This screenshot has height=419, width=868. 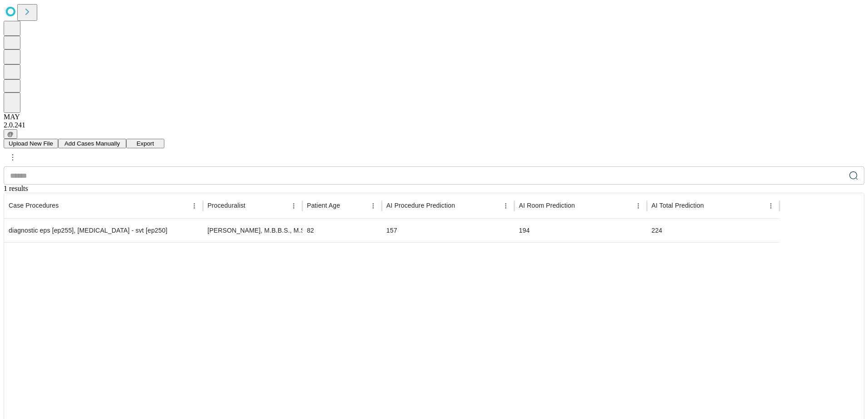 I want to click on span: 194, so click(x=524, y=231).